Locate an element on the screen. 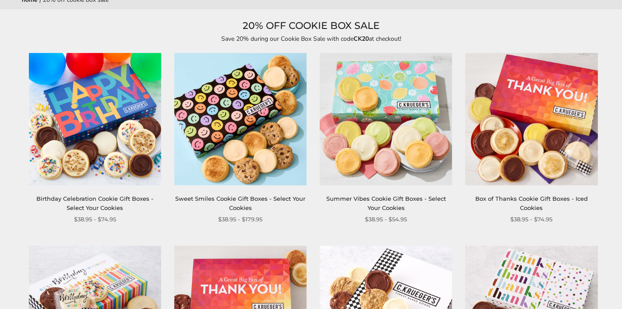 This screenshot has width=622, height=309. strong: CK20 is located at coordinates (361, 39).